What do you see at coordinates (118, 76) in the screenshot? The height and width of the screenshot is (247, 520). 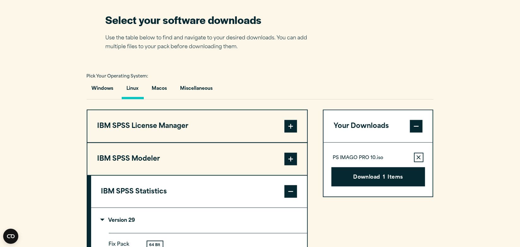 I see `span: Pick Your Operating System:` at bounding box center [118, 76].